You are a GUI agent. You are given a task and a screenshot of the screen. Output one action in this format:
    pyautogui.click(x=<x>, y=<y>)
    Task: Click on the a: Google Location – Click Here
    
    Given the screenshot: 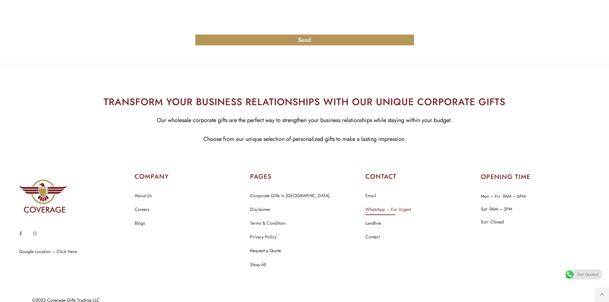 What is the action you would take?
    pyautogui.click(x=48, y=252)
    